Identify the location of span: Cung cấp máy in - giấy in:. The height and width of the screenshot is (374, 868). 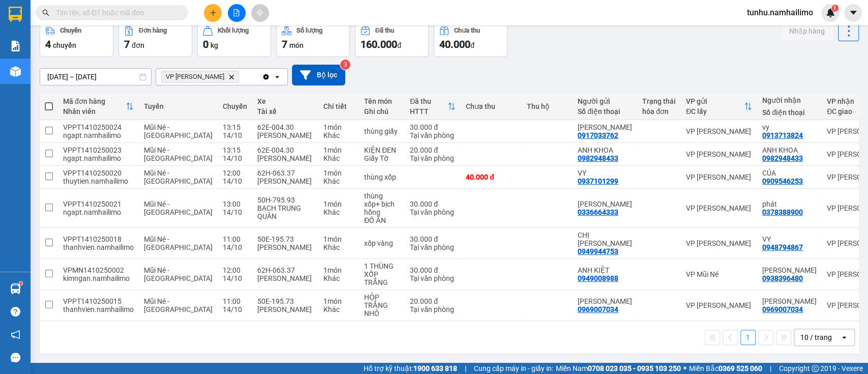
(513, 369).